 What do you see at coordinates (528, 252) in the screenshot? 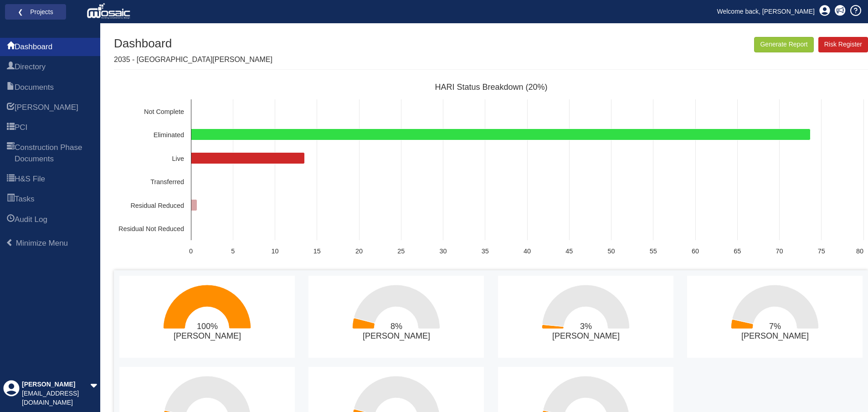
I see `text: 40` at bounding box center [528, 252].